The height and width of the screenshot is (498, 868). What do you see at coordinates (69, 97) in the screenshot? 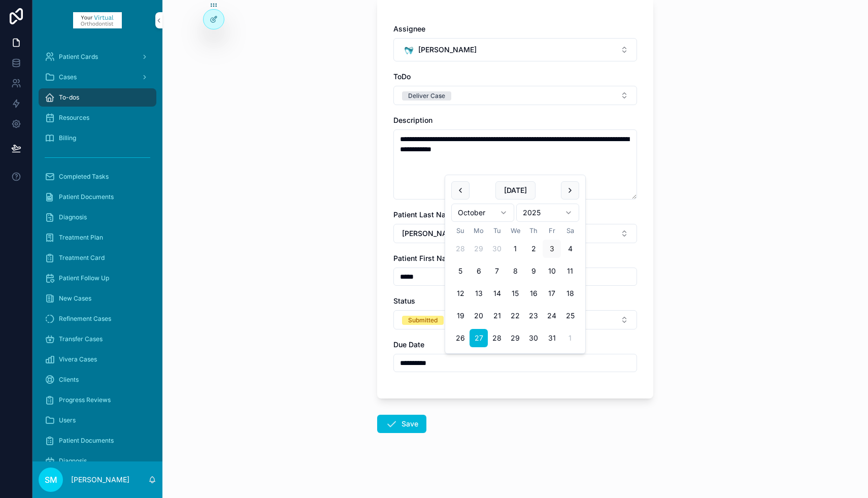
I see `span: To-dos` at bounding box center [69, 97].